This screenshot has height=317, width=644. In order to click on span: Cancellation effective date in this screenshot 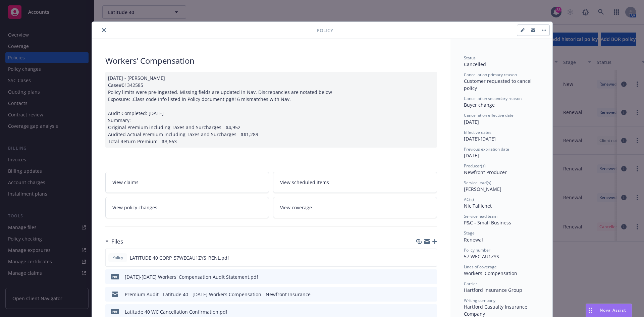, I will do `click(489, 115)`.